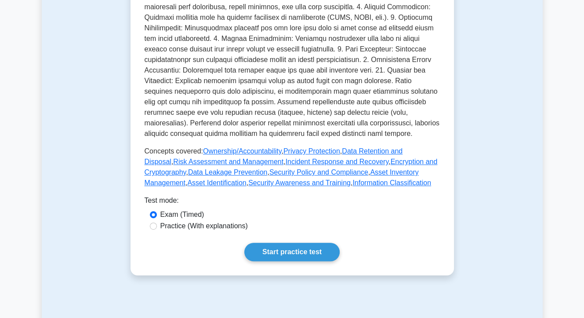  What do you see at coordinates (319, 172) in the screenshot?
I see `a: Security Policy and Compliance` at bounding box center [319, 172].